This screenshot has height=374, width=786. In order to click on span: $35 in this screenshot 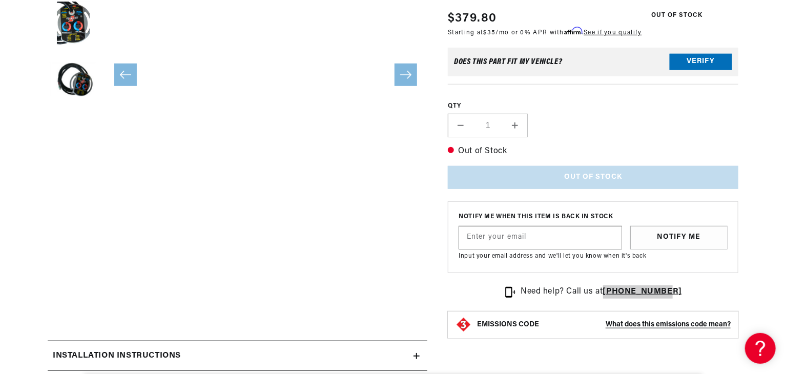, I will do `click(490, 33)`.